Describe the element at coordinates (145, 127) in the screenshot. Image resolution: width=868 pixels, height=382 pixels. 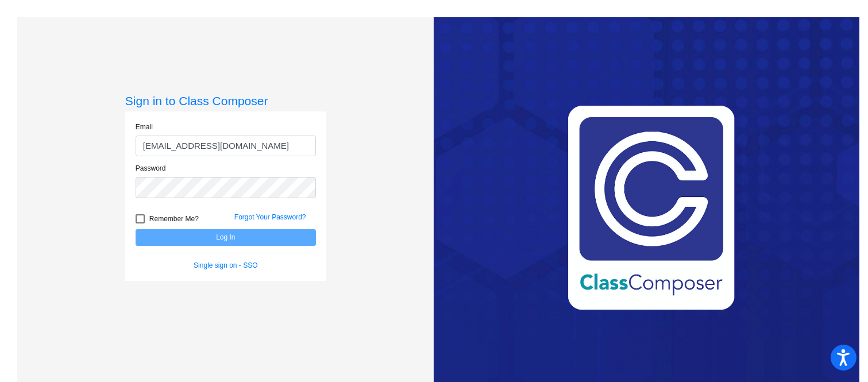
I see `label: Email` at that location.